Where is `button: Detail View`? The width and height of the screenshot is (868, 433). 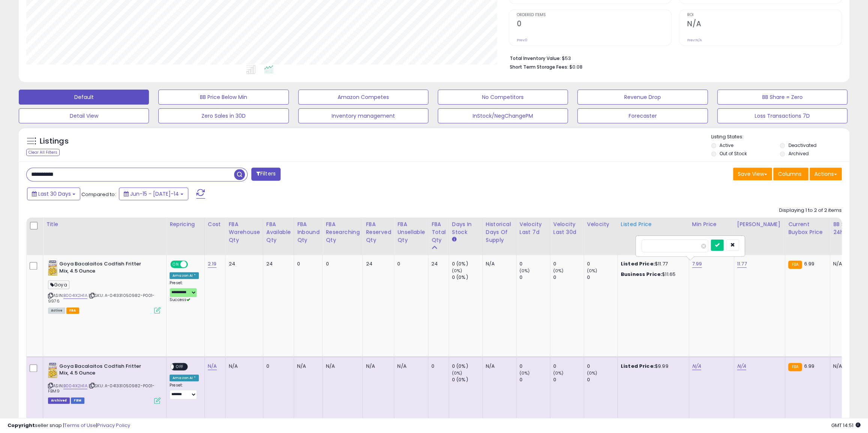 button: Detail View is located at coordinates (84, 116).